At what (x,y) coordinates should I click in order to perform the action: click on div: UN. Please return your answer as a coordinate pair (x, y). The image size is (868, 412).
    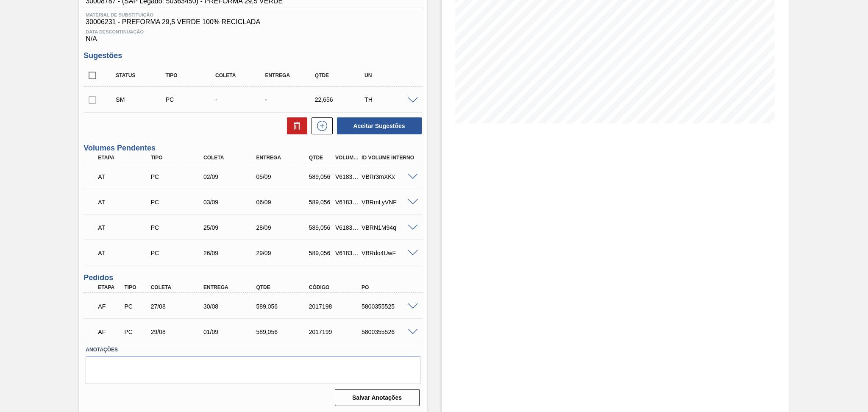
    Looking at the image, I should click on (391, 76).